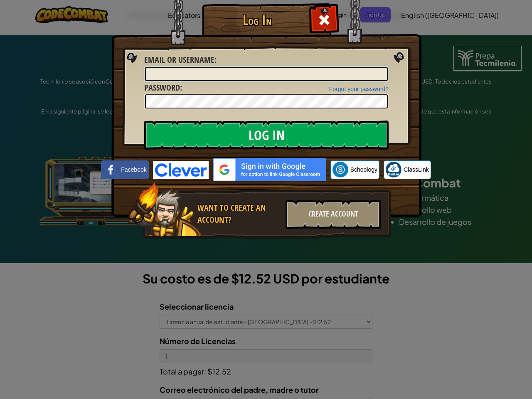 This screenshot has width=532, height=399. I want to click on div: Want to create an account?, so click(239, 213).